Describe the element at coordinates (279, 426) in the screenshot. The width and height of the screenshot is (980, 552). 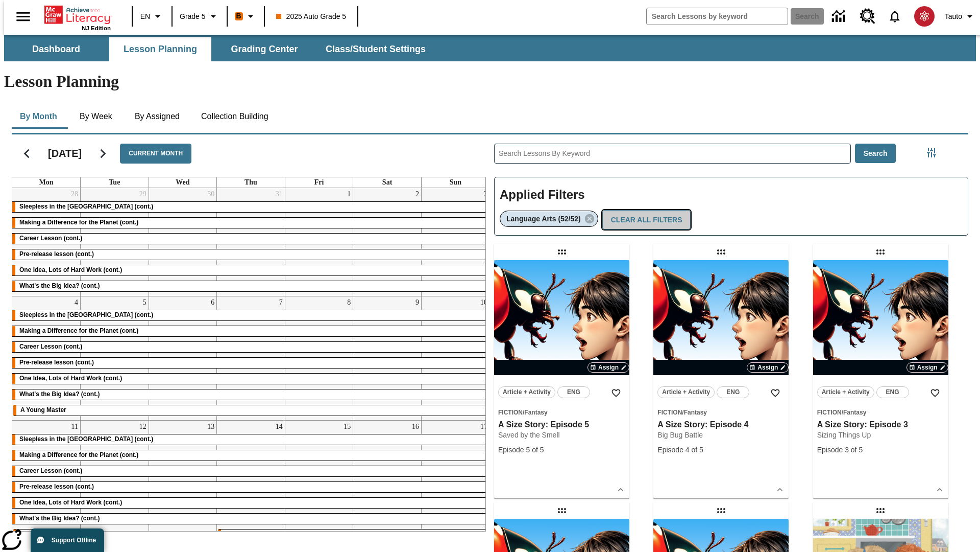
I see `a: August 14, 2025` at that location.